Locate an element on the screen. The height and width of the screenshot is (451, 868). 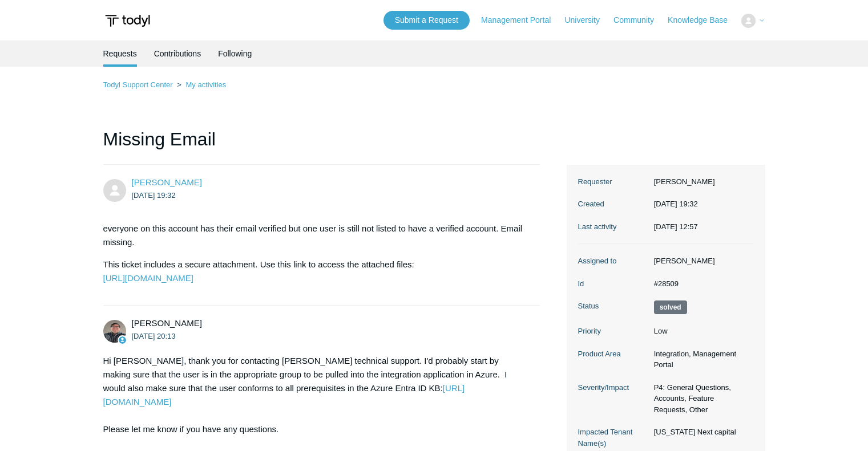
dt: Product Area is located at coordinates (613, 354).